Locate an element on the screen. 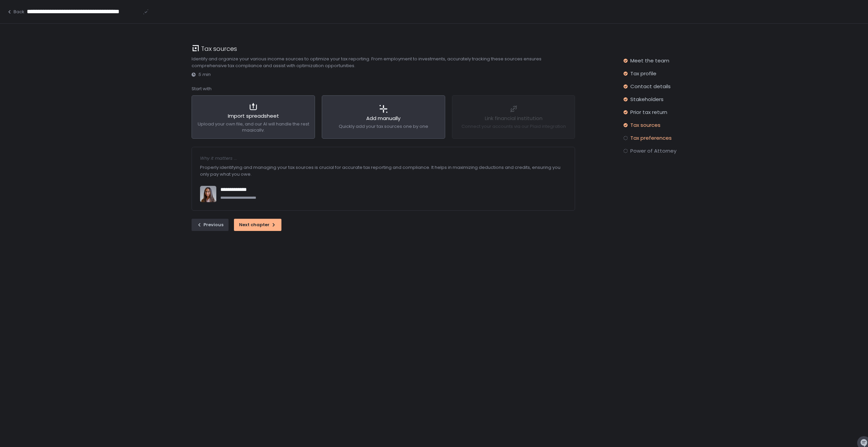 The height and width of the screenshot is (447, 868). span: Contact details is located at coordinates (650, 86).